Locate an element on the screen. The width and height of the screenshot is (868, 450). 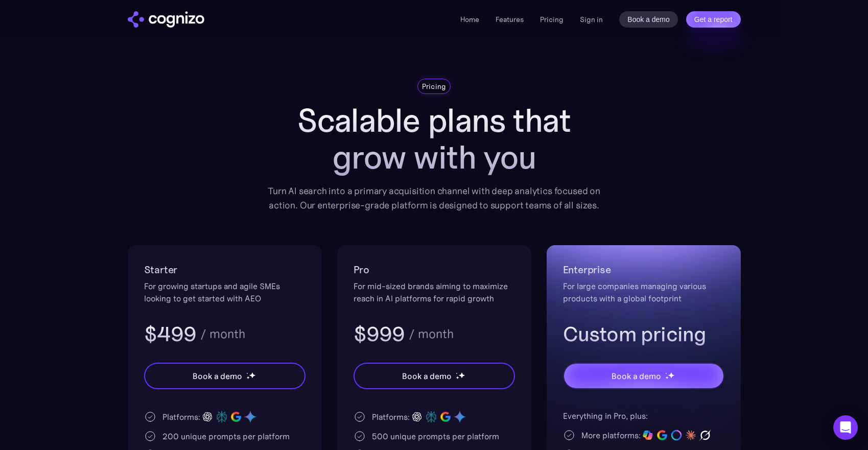
h3: $999 is located at coordinates (379, 334).